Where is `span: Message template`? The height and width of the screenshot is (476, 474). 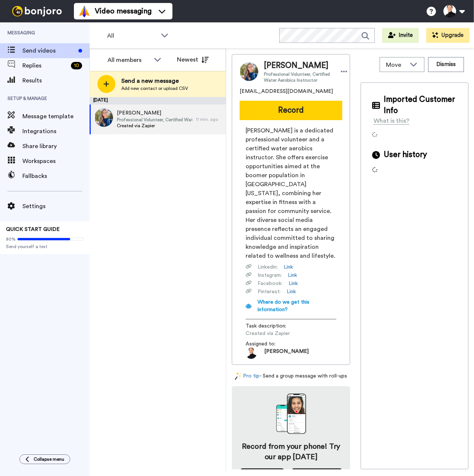 span: Message template is located at coordinates (56, 116).